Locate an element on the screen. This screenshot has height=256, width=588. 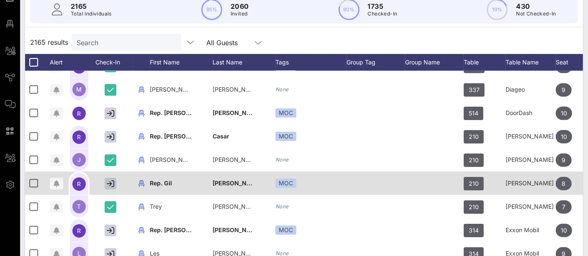
span: Rep. Gil is located at coordinates (161, 183).